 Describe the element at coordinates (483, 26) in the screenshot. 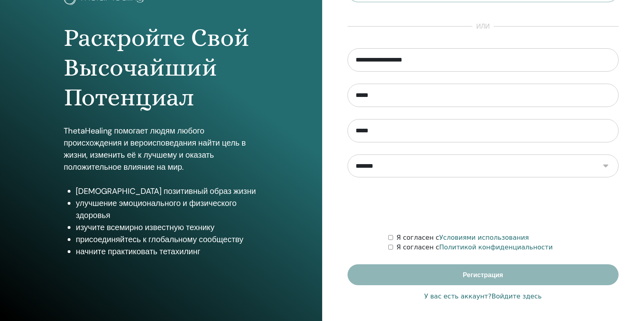

I see `ya-tr-span: или` at that location.